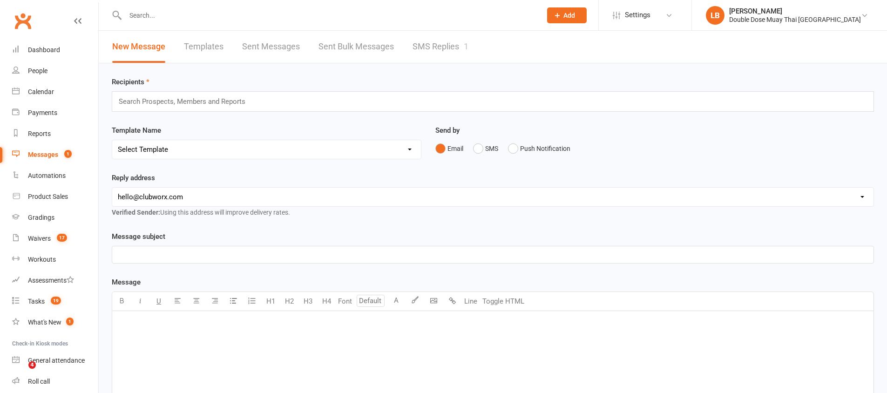 The width and height of the screenshot is (887, 393). Describe the element at coordinates (396, 301) in the screenshot. I see `button: A` at that location.